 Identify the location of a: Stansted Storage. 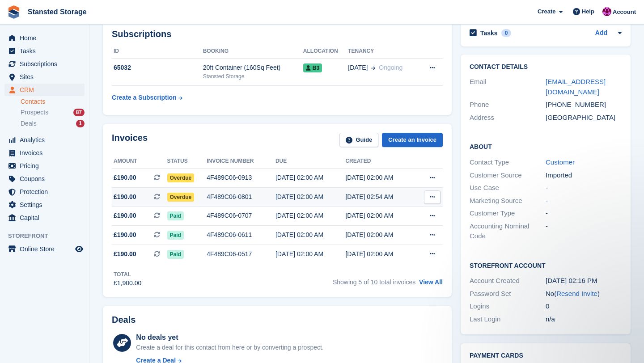
(57, 12).